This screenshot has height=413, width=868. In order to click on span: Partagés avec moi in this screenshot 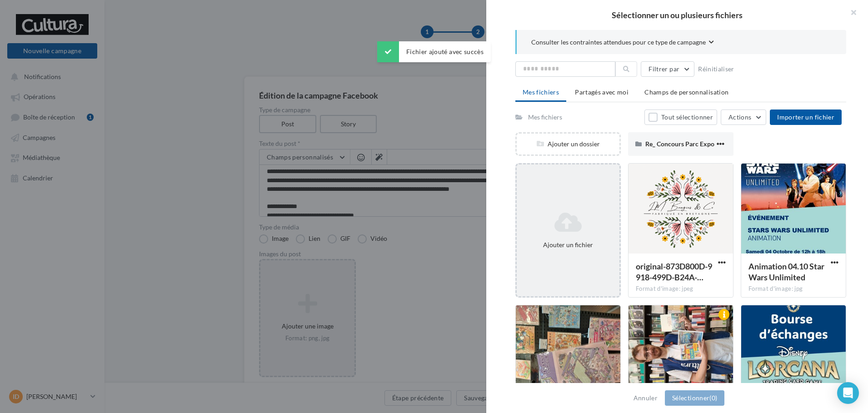, I will do `click(602, 92)`.